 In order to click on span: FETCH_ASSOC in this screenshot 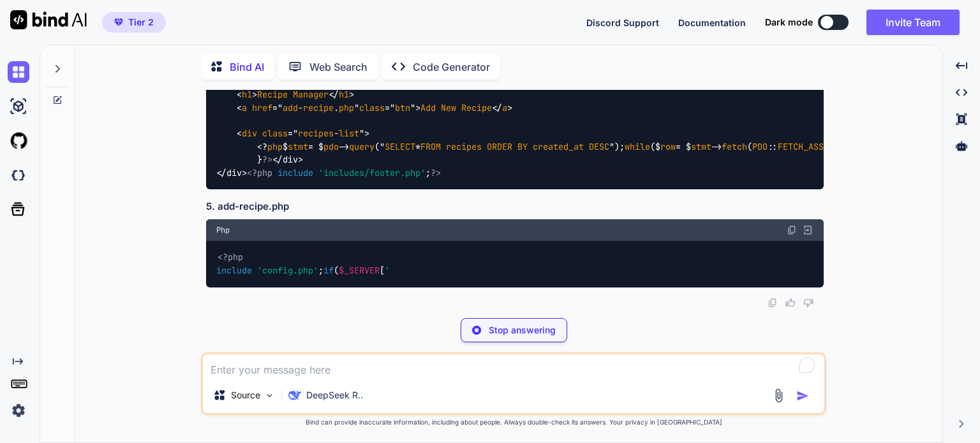, I will do `click(806, 147)`.